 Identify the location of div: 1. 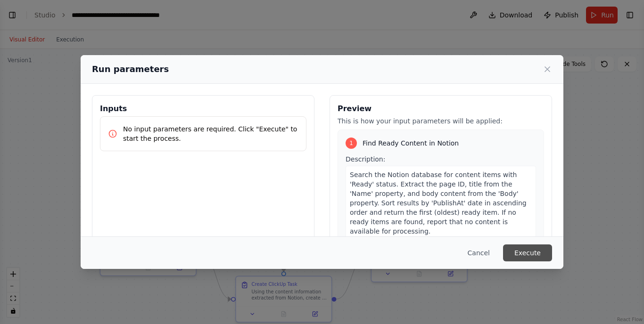
(351, 143).